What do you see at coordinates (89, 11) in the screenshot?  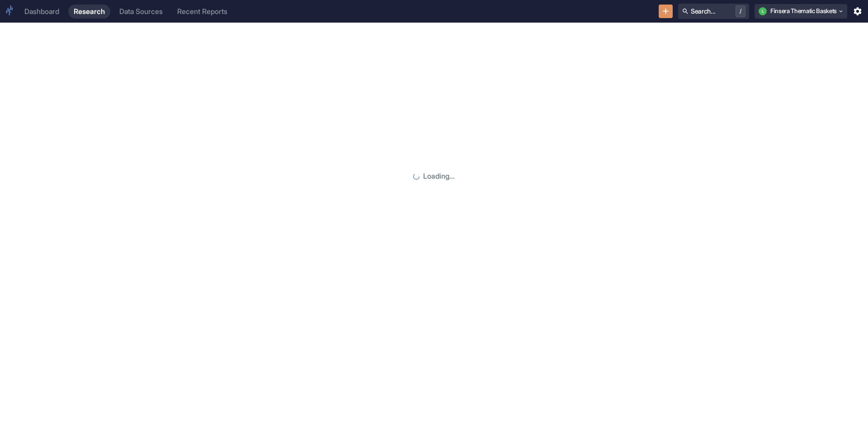 I see `div: Research` at bounding box center [89, 11].